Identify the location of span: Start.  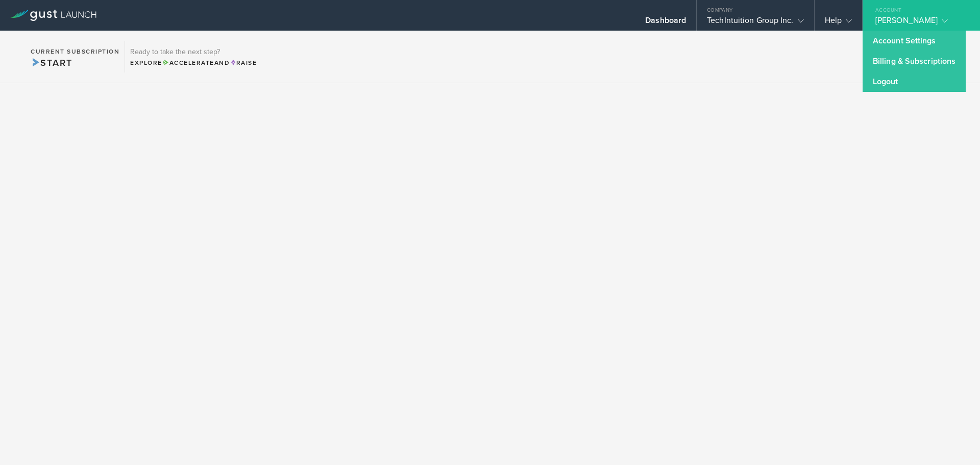
(51, 63).